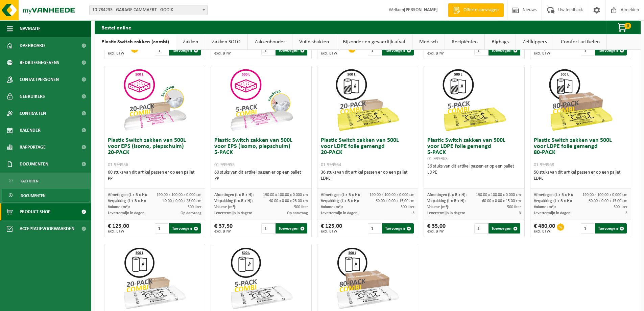  What do you see at coordinates (118, 165) in the screenshot?
I see `span: 01-999956` at bounding box center [118, 165].